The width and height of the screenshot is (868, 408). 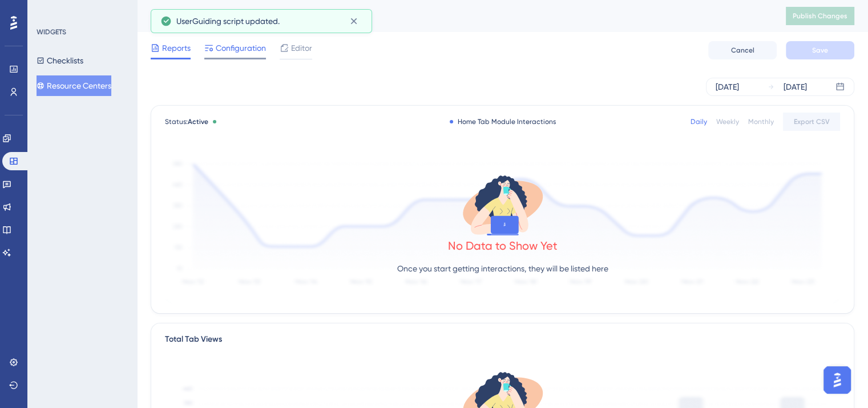 What do you see at coordinates (17, 17) in the screenshot?
I see `img: launcher-image-alternative-text` at bounding box center [17, 17].